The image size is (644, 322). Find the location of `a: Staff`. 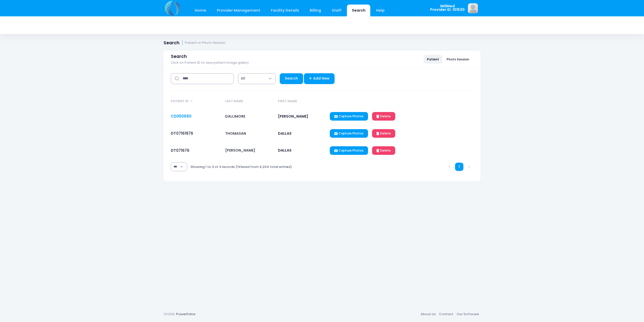

a: Staff is located at coordinates (337, 10).